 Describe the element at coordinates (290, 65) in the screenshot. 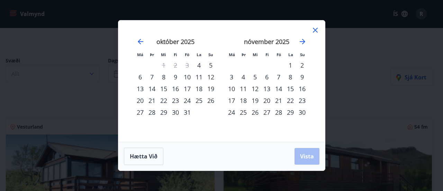

I see `td: Choose laugardagur, 1. nóvember 2025 as your check-in date. It’s available.` at that location.